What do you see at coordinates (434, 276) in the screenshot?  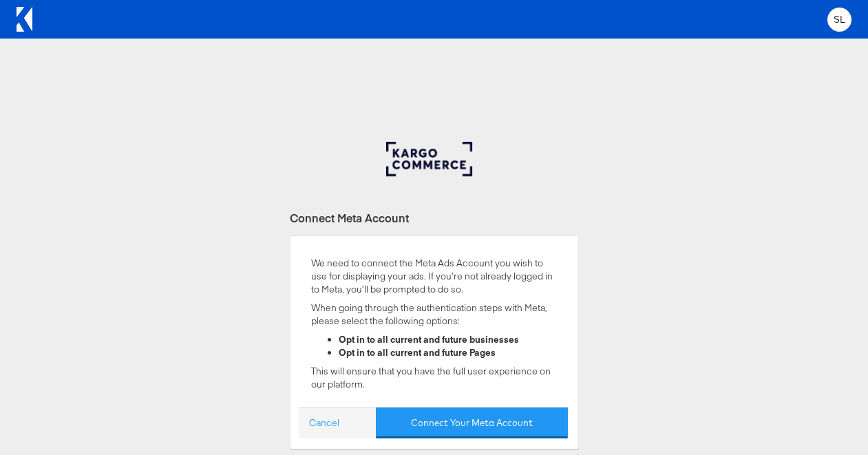 I see `p: We need to connect the Meta Ads Account you wish to use for displaying your ads. If you’re not al...` at bounding box center [434, 276].